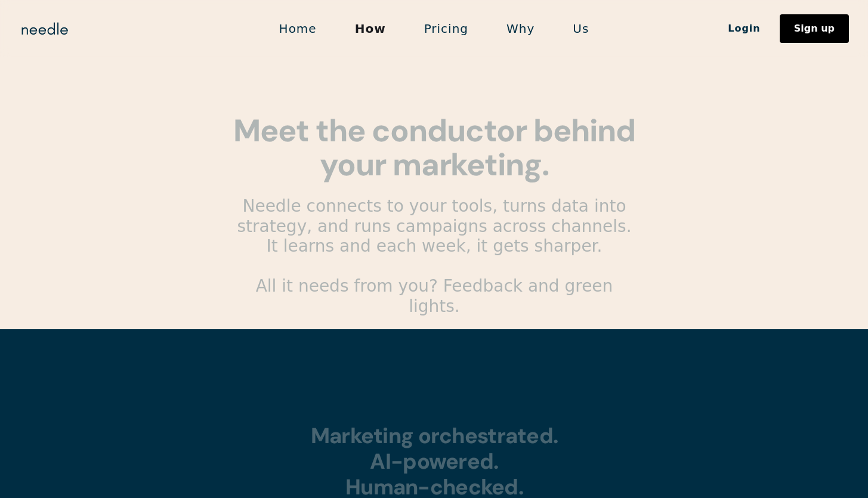  What do you see at coordinates (370, 28) in the screenshot?
I see `a: How` at bounding box center [370, 28].